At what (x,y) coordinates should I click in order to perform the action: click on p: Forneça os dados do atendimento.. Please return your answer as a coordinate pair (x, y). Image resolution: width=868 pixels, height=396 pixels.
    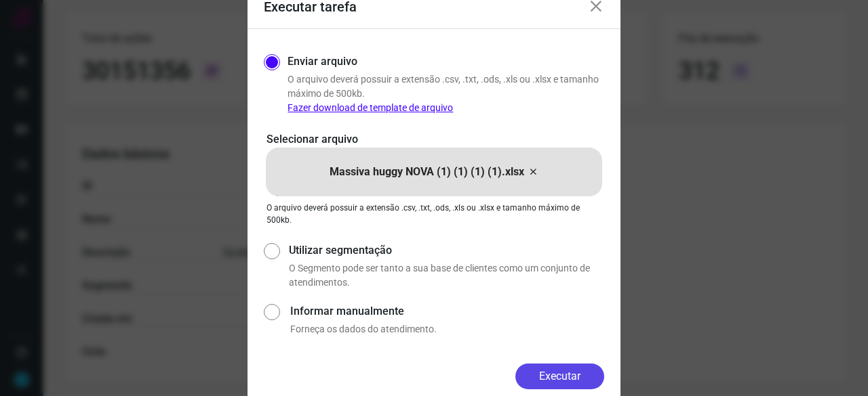
    Looking at the image, I should click on (447, 329).